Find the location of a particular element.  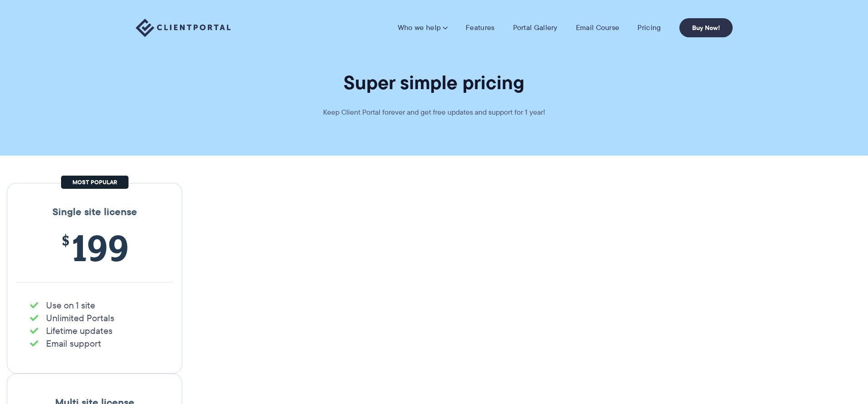

p: Keep Client Portal forever and get free updates and support for 1 year! is located at coordinates (434, 112).